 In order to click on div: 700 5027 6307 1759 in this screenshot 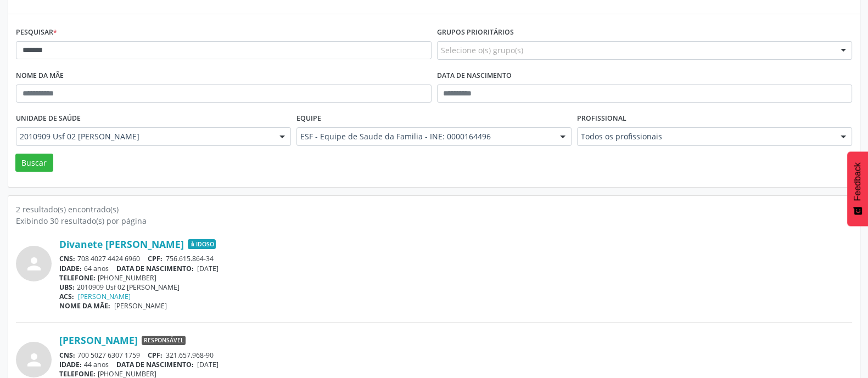, I will do `click(456, 355)`.